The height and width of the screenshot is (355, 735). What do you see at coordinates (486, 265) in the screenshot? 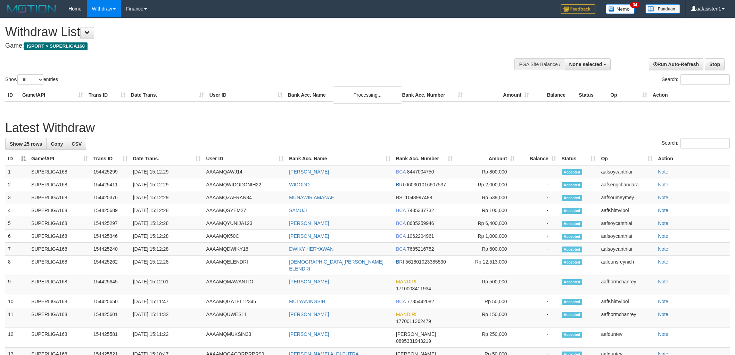
I see `td: Rp 12,513,000` at bounding box center [486, 265].